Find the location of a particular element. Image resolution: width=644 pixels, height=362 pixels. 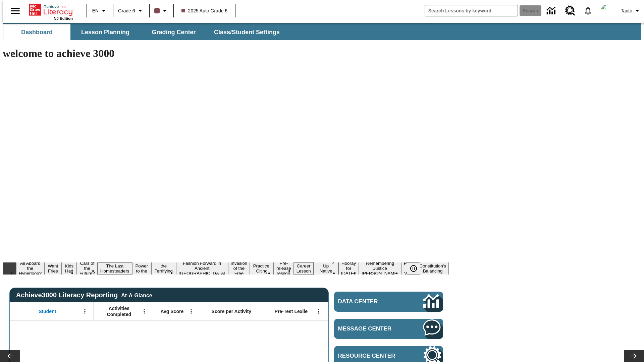

span: Activities Completed is located at coordinates (119, 312).